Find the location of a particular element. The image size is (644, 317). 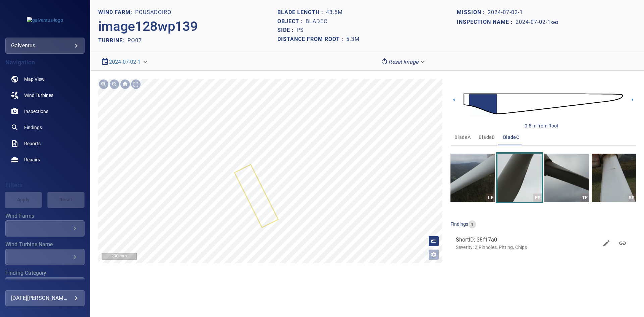

h2: image128wp139 is located at coordinates (148, 26).